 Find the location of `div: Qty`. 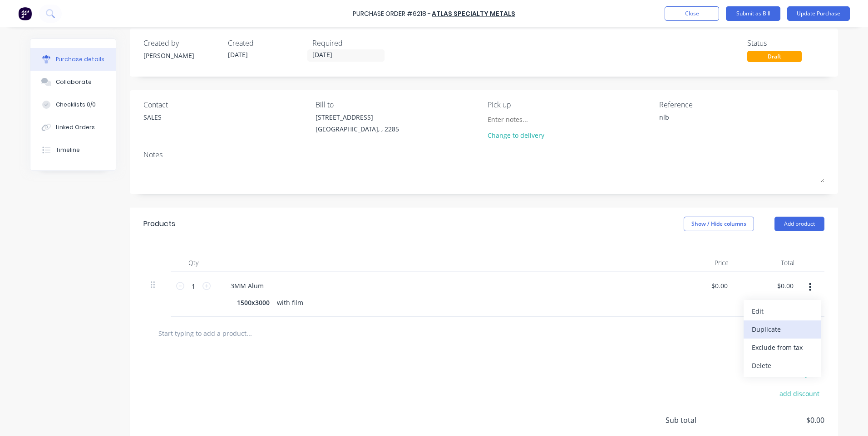

div: Qty is located at coordinates (194, 263).